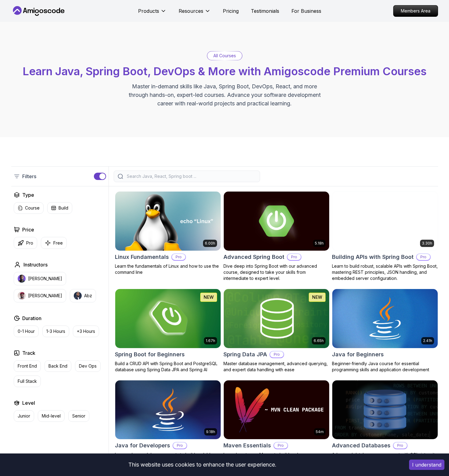 This screenshot has height=476, width=449. I want to click on button: Junior, so click(24, 416).